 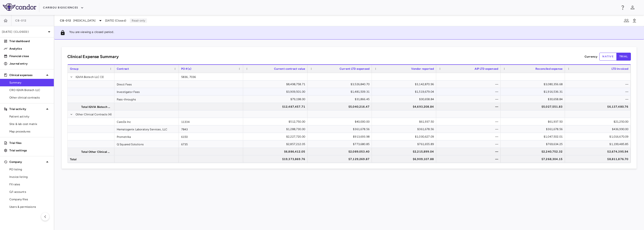 I want to click on button: Caribou Biosciences, so click(x=63, y=8).